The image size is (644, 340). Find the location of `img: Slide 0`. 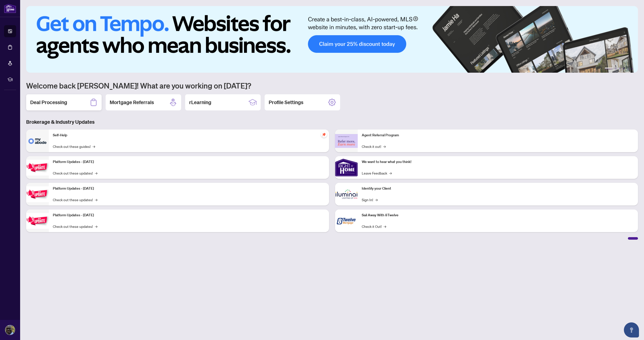

img: Slide 0 is located at coordinates (332, 39).